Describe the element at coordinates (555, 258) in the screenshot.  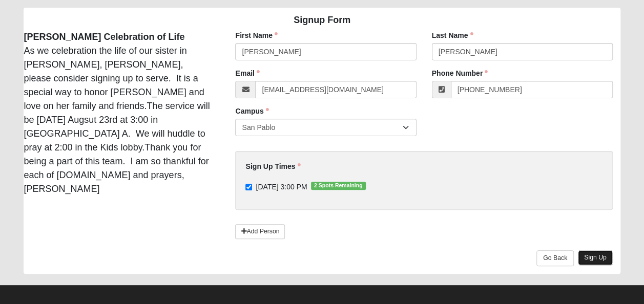
I see `a: Go Back` at that location.